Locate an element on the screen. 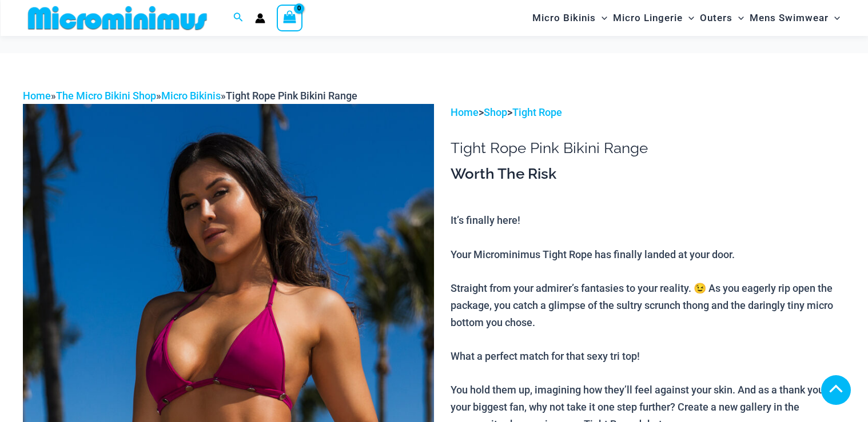 This screenshot has height=422, width=868. a: OutersMenu ToggleMenu Toggle is located at coordinates (721, 18).